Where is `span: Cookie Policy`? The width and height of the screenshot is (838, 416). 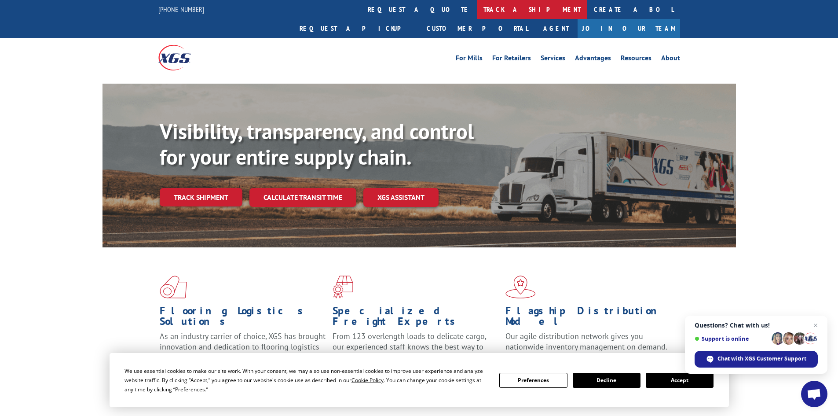 span: Cookie Policy is located at coordinates (368, 380).